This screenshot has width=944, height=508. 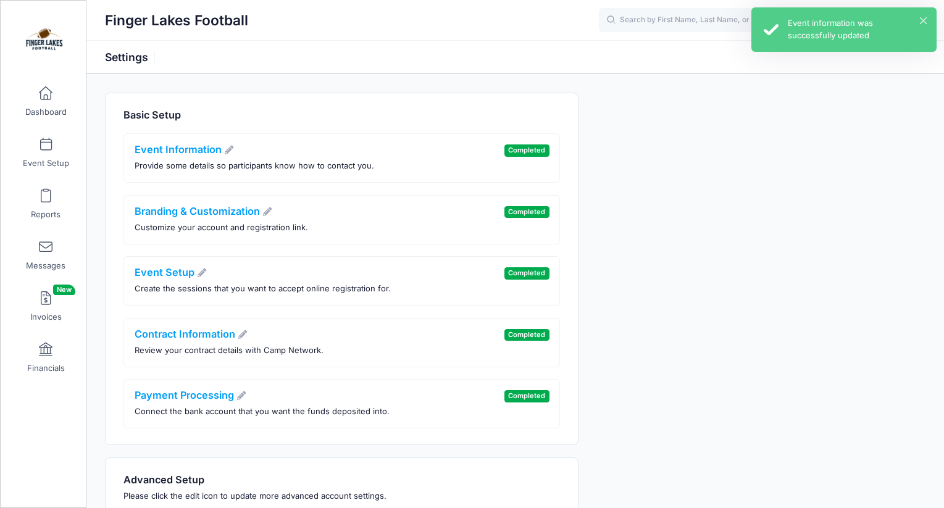 I want to click on div: Event information was successfully updated, so click(x=857, y=29).